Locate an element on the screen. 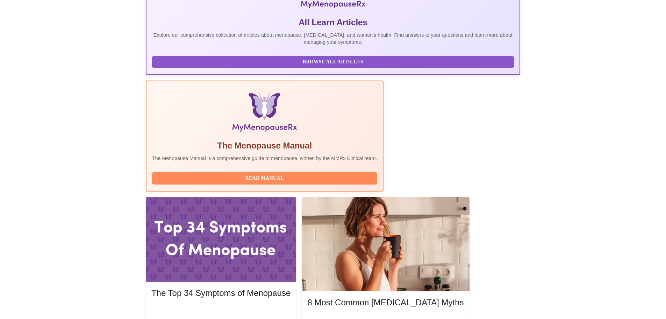  span: Browse All Articles is located at coordinates (333, 62).